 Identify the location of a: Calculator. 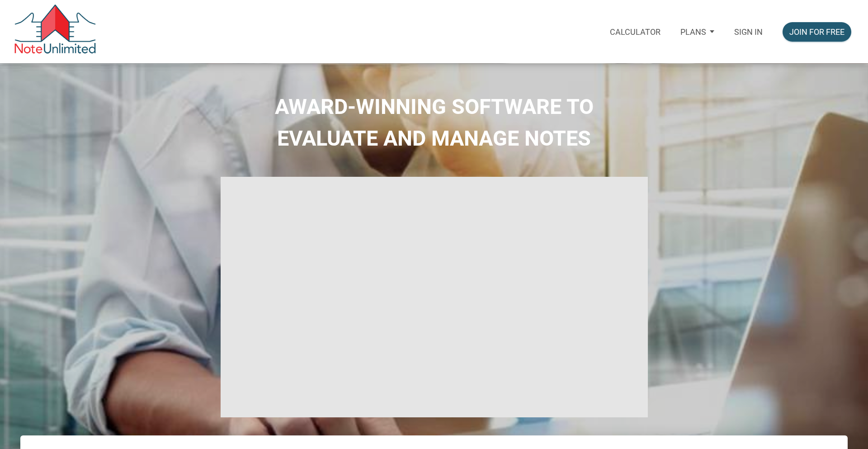
(635, 31).